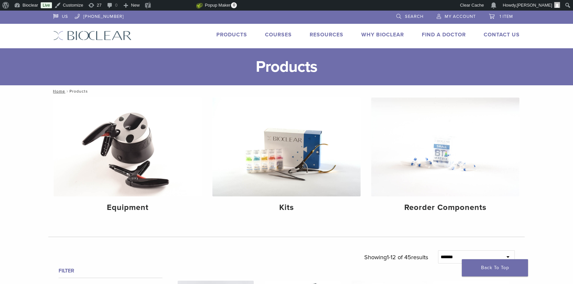 Image resolution: width=573 pixels, height=284 pixels. I want to click on a: Live, so click(46, 5).